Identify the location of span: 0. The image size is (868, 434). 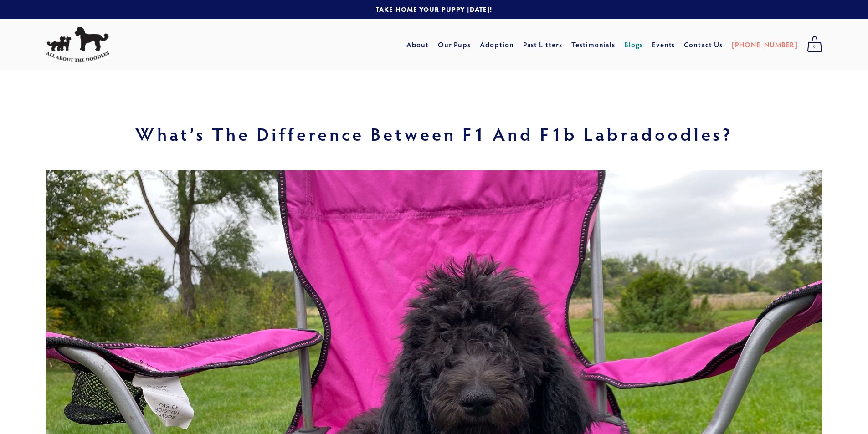
(814, 47).